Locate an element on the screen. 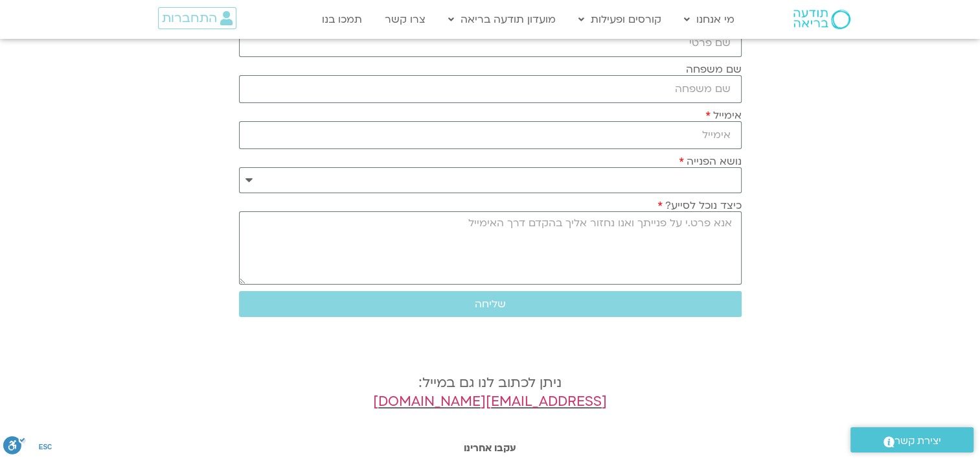  label: אימייל is located at coordinates (724, 115).